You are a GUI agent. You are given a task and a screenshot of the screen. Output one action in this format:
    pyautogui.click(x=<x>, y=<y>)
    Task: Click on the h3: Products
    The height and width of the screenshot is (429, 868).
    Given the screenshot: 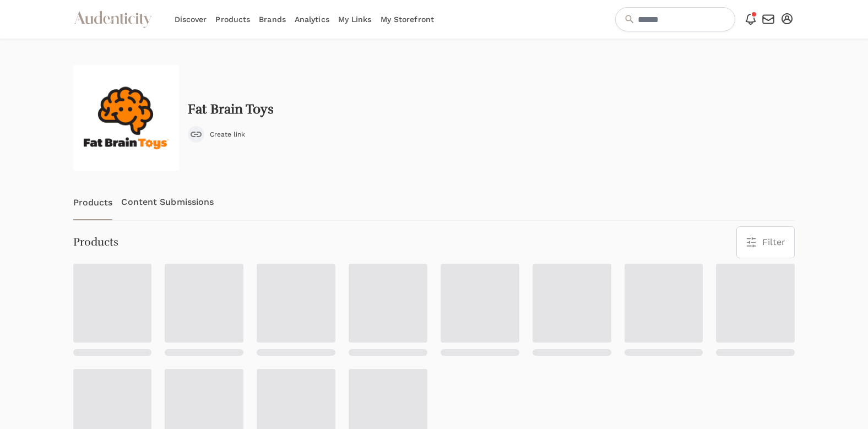 What is the action you would take?
    pyautogui.click(x=96, y=242)
    